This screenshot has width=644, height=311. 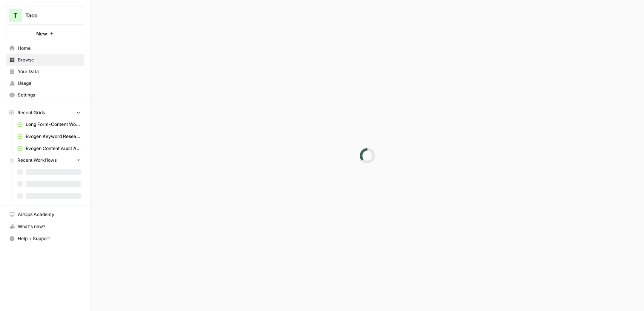 What do you see at coordinates (45, 113) in the screenshot?
I see `button: Recent Grids` at bounding box center [45, 113].